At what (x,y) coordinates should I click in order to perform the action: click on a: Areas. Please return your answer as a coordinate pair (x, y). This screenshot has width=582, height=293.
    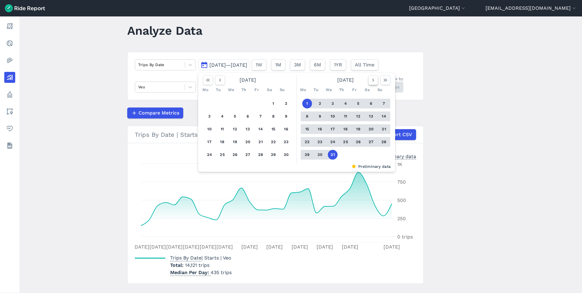
    Looking at the image, I should click on (10, 111).